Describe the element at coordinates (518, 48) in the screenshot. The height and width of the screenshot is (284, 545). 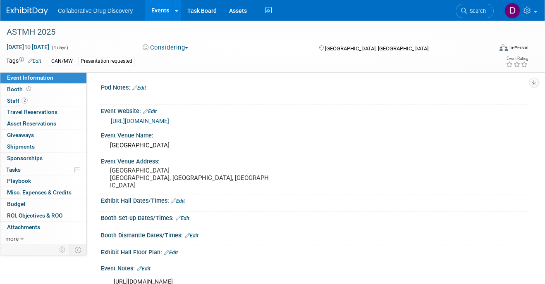
I see `div: In-Person` at that location.